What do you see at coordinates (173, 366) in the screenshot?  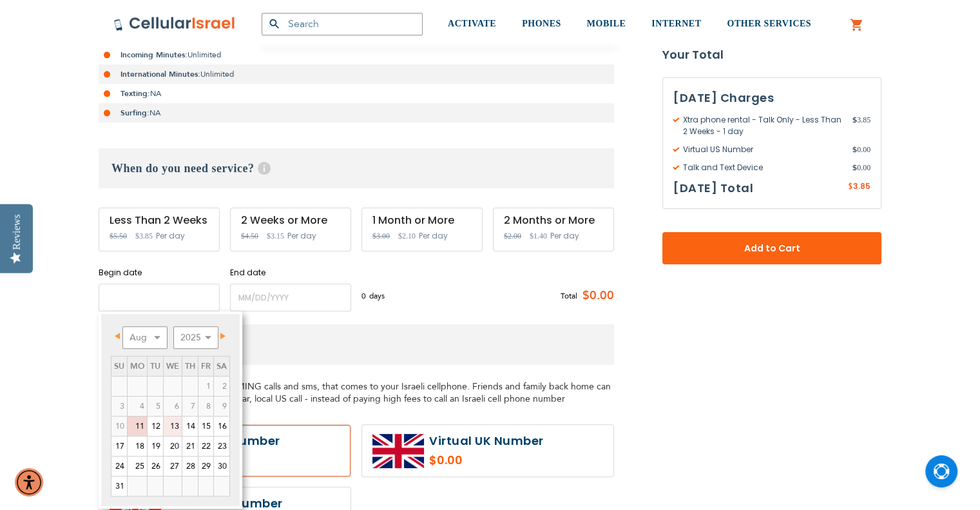 I see `span: Wednesday` at bounding box center [173, 366].